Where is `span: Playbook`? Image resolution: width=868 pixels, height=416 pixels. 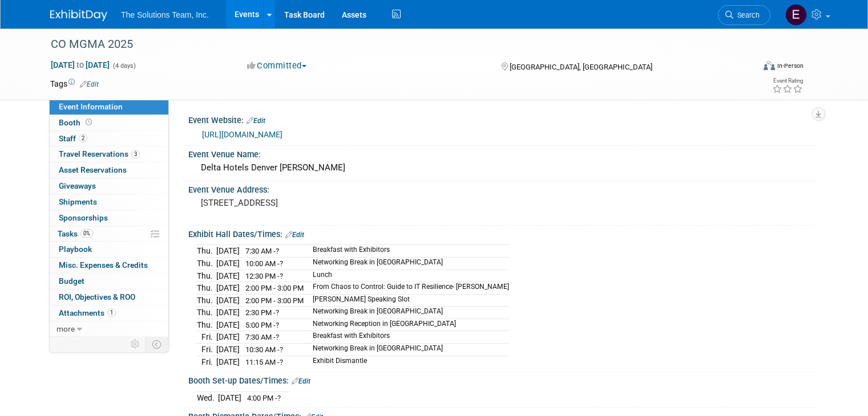 span: Playbook is located at coordinates (75, 249).